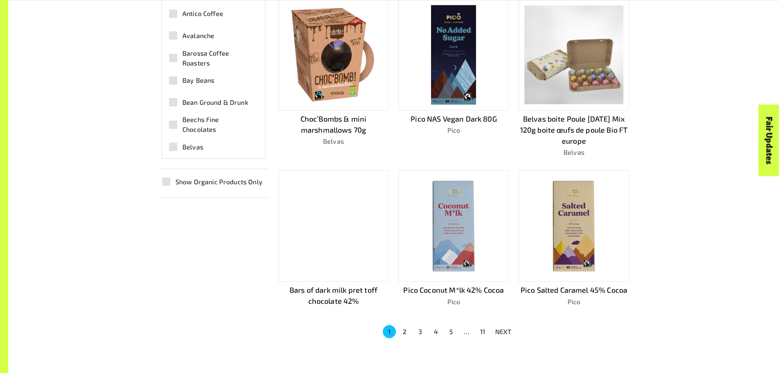  Describe the element at coordinates (483, 331) in the screenshot. I see `button: Go to page 11` at that location.